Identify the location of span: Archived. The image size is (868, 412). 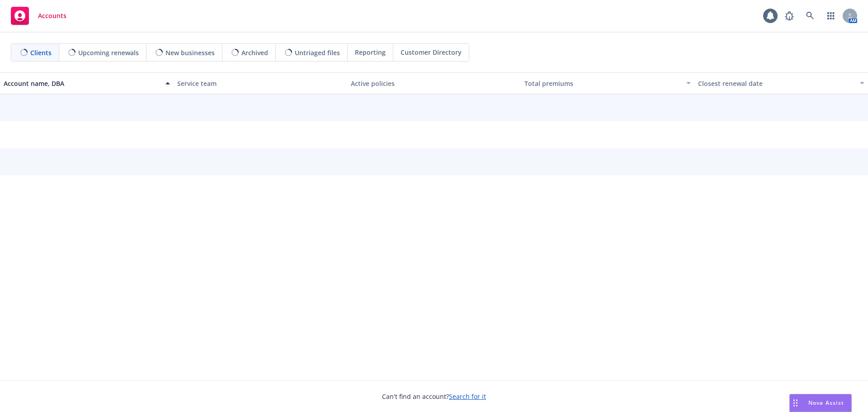
(255, 52).